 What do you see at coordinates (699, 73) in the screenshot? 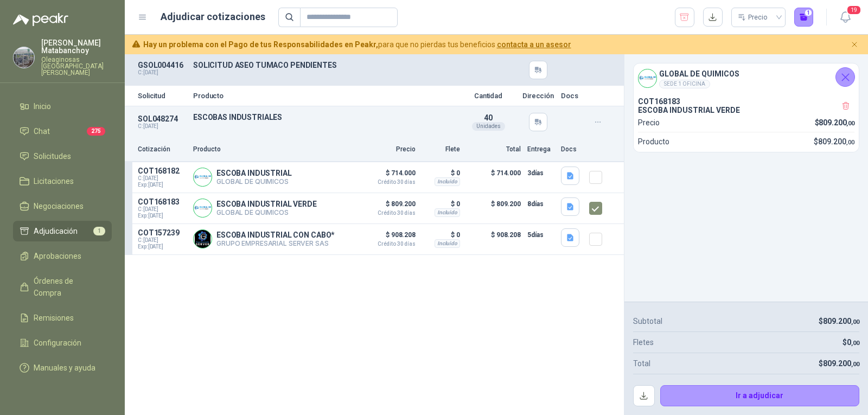
I see `h4: GLOBAL DE QUIMICOS` at bounding box center [699, 73].